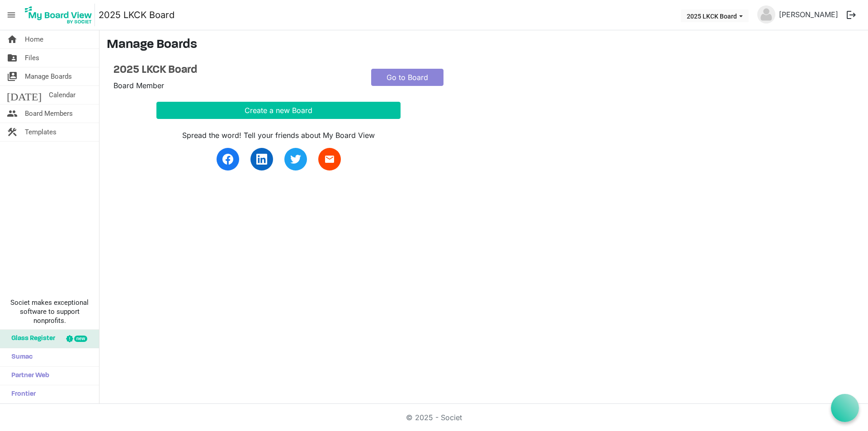  What do you see at coordinates (32, 58) in the screenshot?
I see `span: Files` at bounding box center [32, 58].